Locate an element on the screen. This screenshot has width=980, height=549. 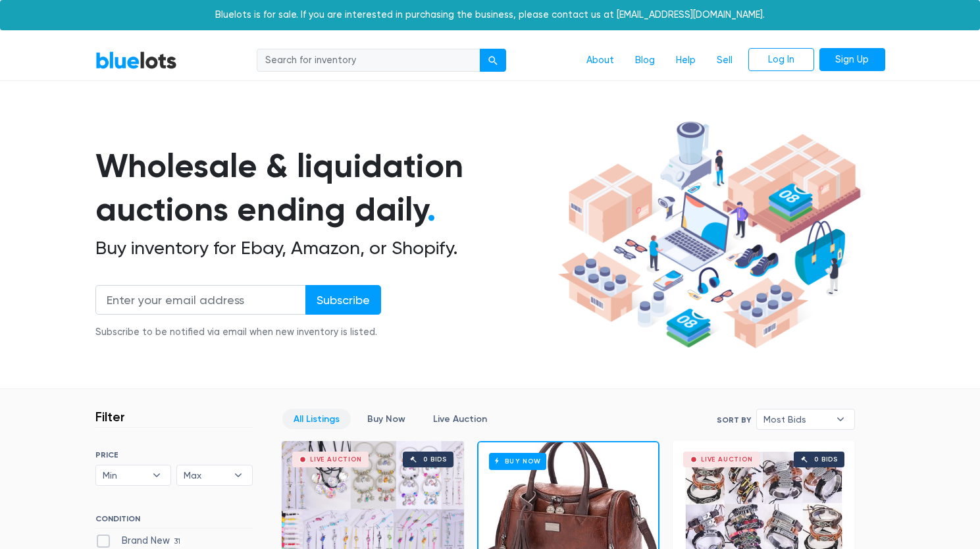
h6: Buy Now is located at coordinates (517, 461).